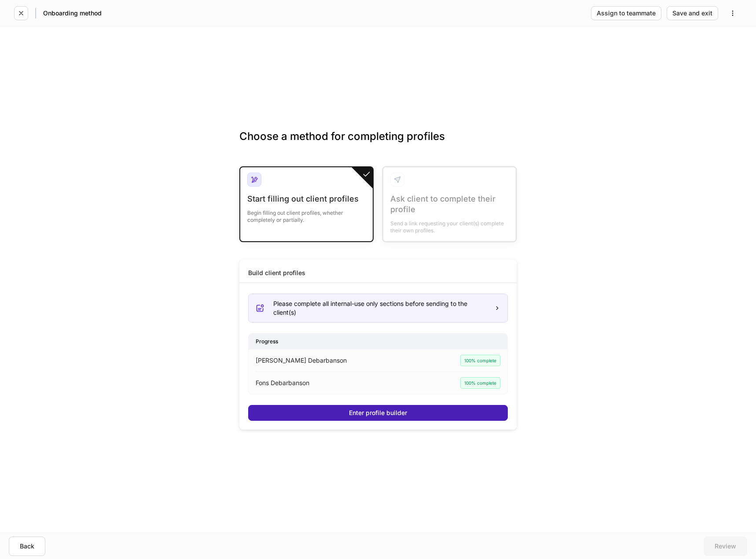 The image size is (756, 559). What do you see at coordinates (380, 308) in the screenshot?
I see `div: Please complete all internal-use only sections before sending to the client(s)` at bounding box center [380, 308].